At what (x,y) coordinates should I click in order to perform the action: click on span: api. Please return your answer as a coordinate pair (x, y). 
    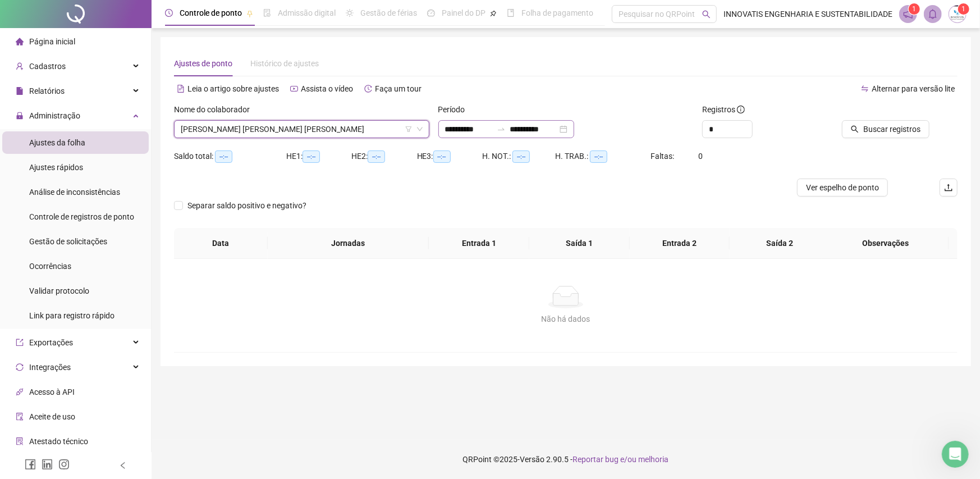
    Looking at the image, I should click on (20, 392).